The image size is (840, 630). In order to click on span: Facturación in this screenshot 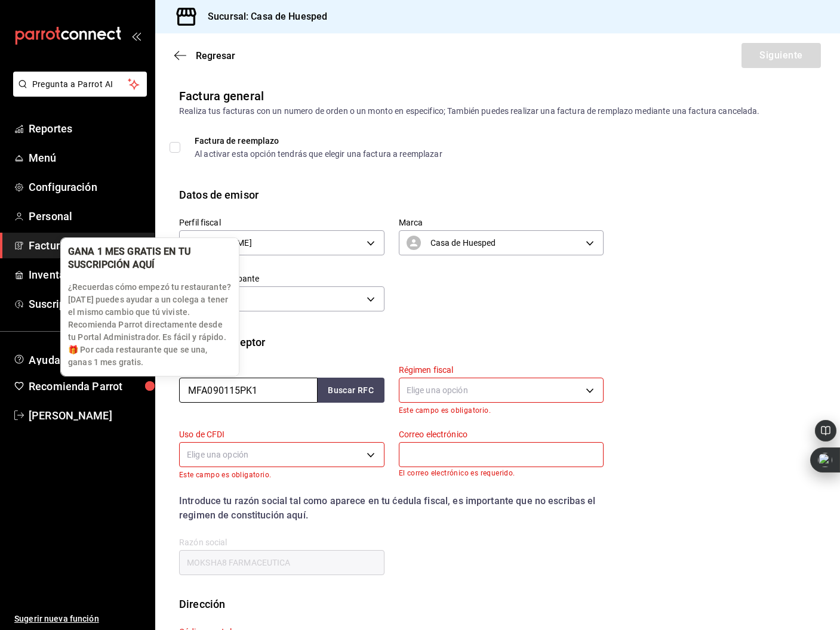, I will do `click(86, 246)`.